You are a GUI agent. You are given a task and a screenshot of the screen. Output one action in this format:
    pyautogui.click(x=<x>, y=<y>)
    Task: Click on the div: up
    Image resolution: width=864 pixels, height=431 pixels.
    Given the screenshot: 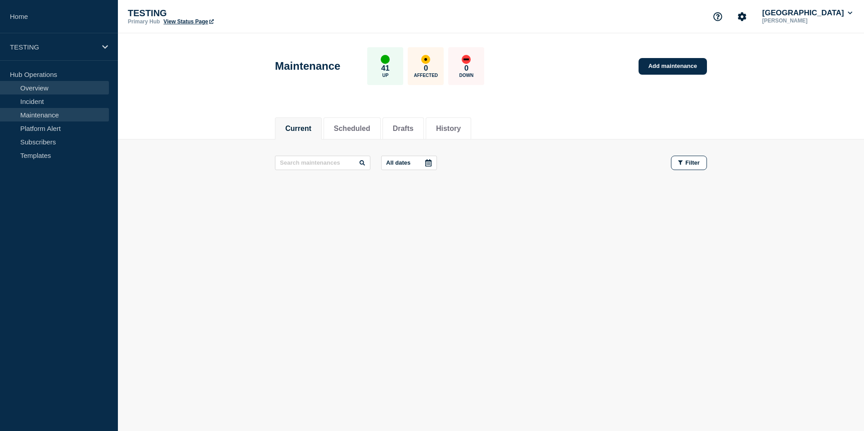 What is the action you would take?
    pyautogui.click(x=385, y=59)
    